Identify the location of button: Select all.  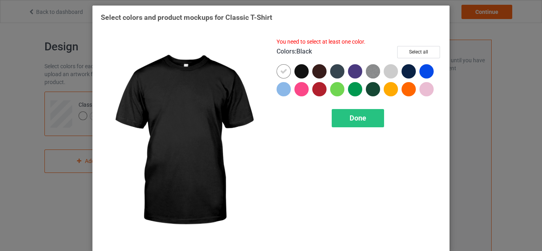
(418, 52).